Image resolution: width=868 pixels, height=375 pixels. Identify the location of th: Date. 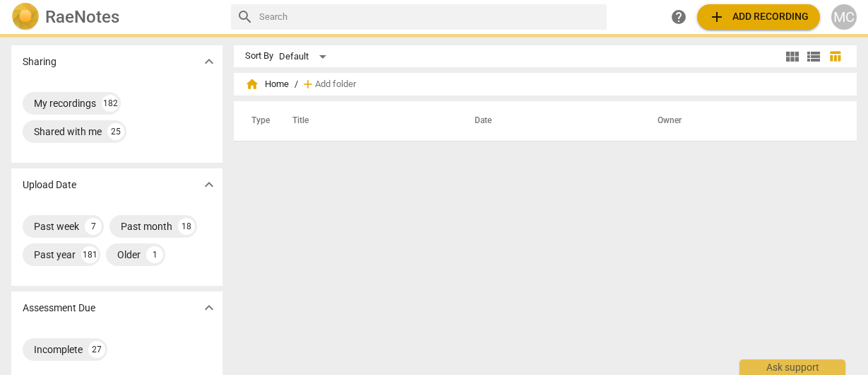
(550, 121).